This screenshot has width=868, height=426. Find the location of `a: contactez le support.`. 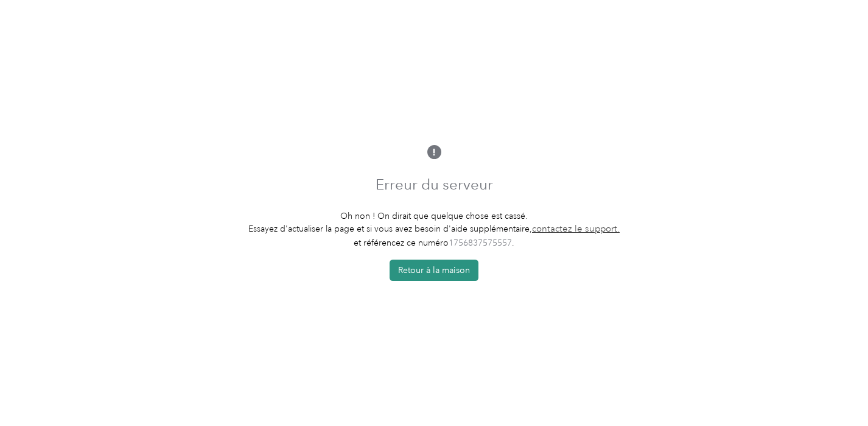

a: contactez le support. is located at coordinates (576, 228).